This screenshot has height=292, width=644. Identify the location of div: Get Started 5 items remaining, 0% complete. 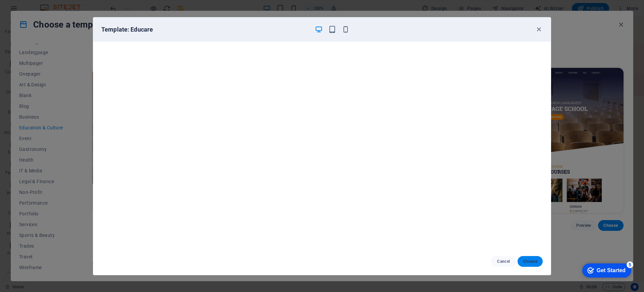
(30, 10).